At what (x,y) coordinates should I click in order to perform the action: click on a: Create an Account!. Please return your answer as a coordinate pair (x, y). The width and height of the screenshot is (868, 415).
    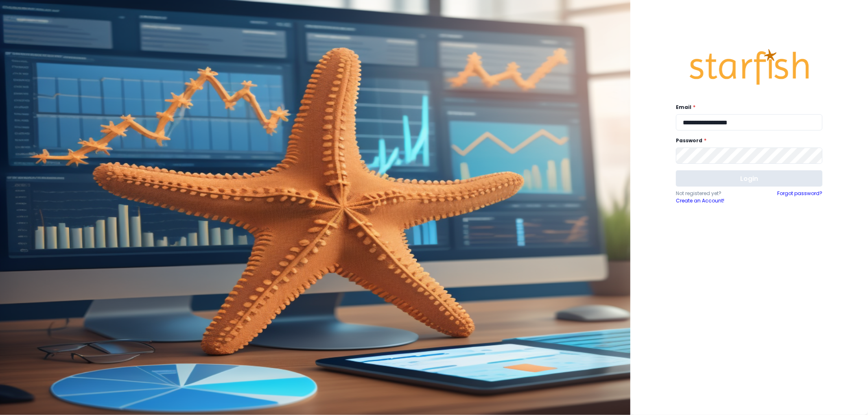
    Looking at the image, I should click on (712, 201).